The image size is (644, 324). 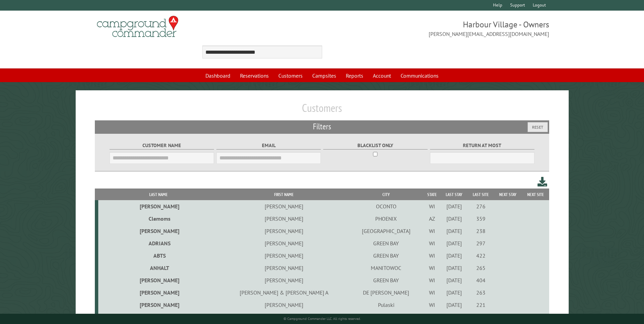 I want to click on td: 238, so click(x=481, y=231).